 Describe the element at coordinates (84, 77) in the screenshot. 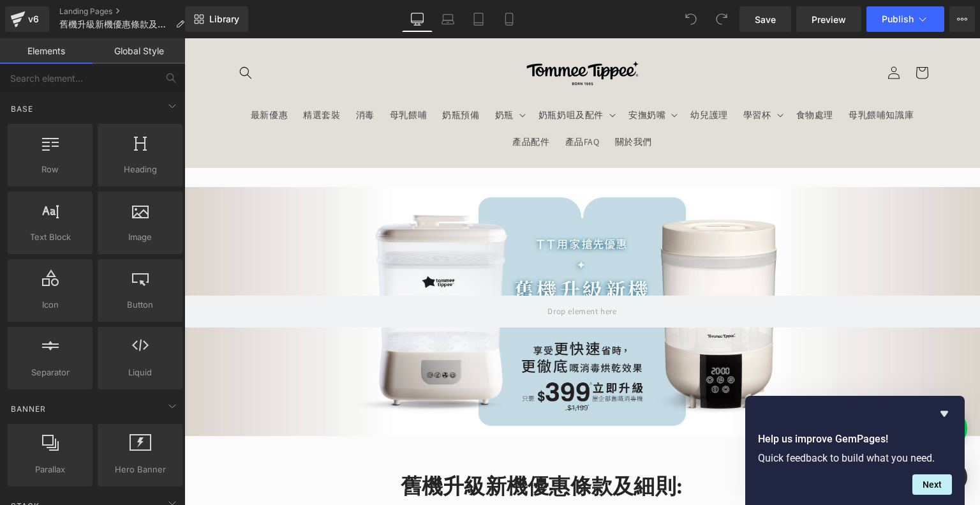

I see `a: 最新優惠` at that location.